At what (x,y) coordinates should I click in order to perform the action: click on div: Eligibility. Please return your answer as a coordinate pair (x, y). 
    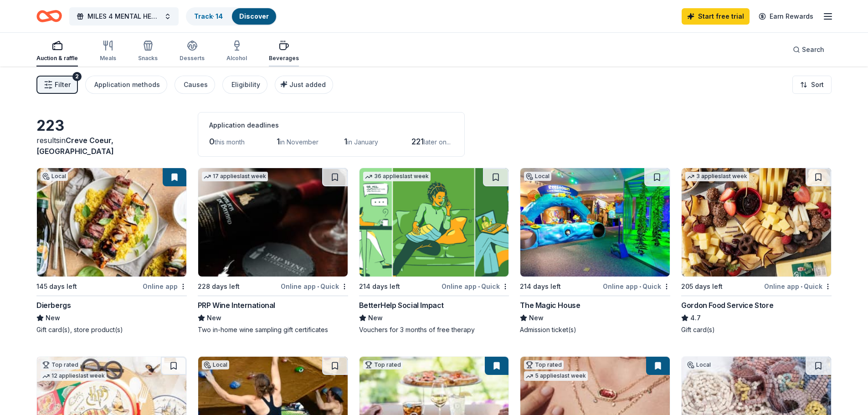
    Looking at the image, I should click on (246, 84).